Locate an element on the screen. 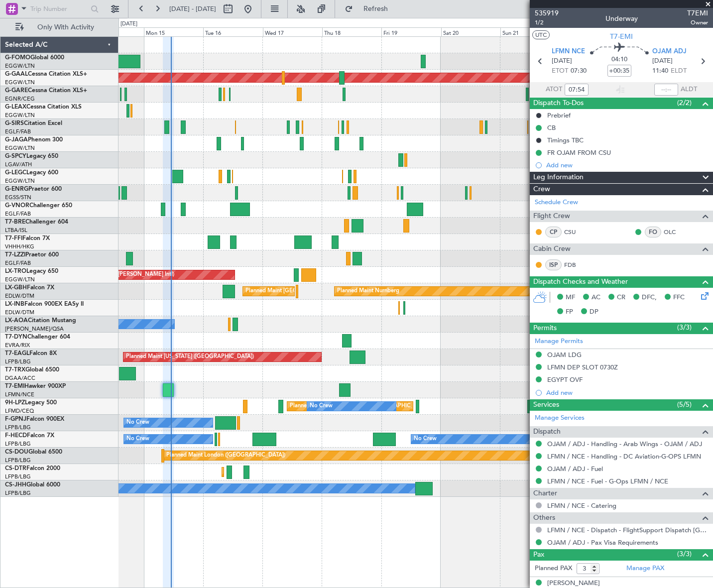 The image size is (713, 588). a: EDLW/DTM is located at coordinates (20, 295).